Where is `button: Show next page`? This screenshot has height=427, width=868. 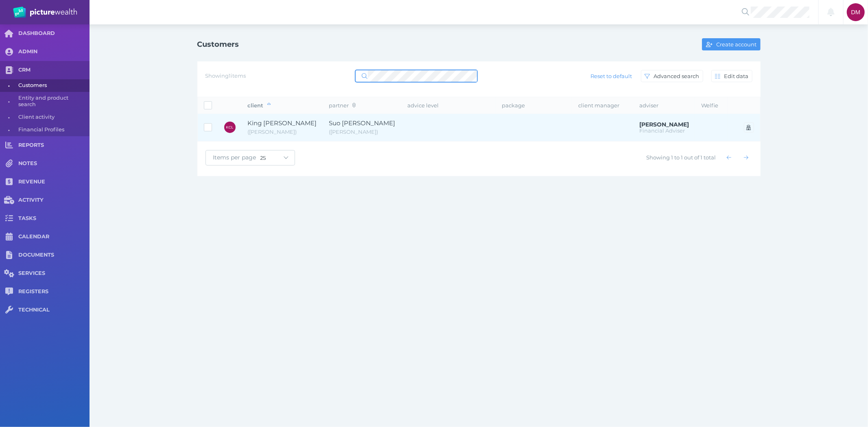 button: Show next page is located at coordinates (746, 158).